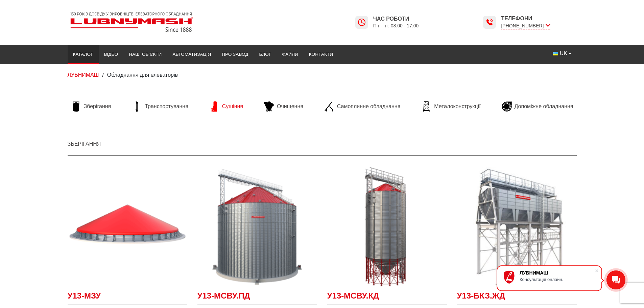  Describe the element at coordinates (362, 106) in the screenshot. I see `a: Самоплинне обладнання` at that location.